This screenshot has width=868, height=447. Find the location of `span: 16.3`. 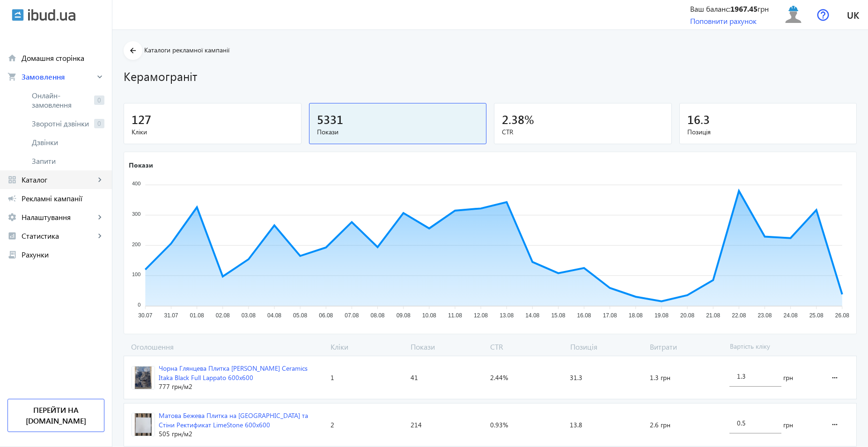

span: 16.3 is located at coordinates (699, 119).